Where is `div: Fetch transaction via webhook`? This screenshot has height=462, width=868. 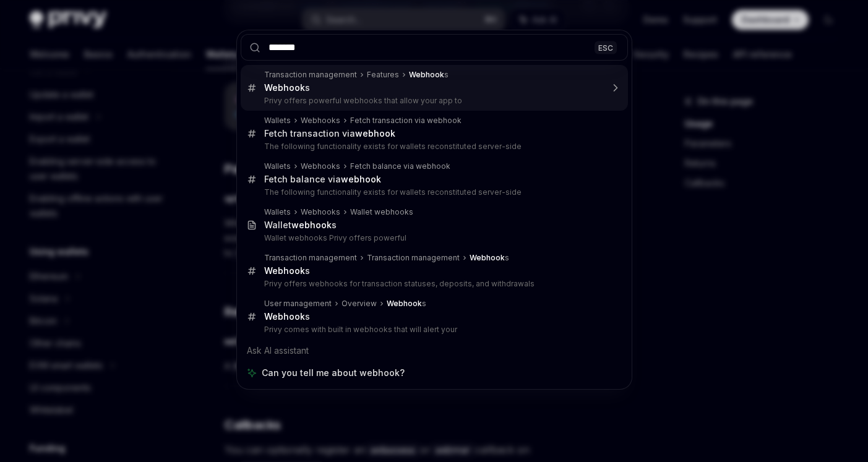
div: Fetch transaction via webhook is located at coordinates (406, 120).